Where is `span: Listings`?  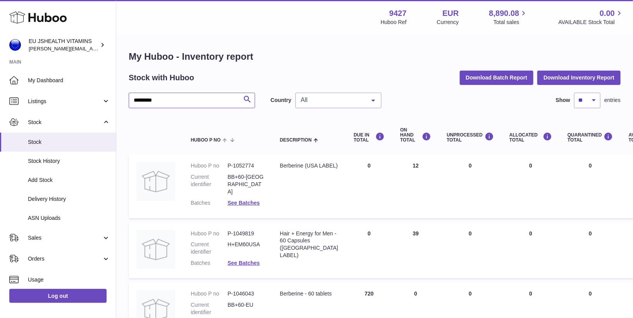
span: Listings is located at coordinates (65, 101).